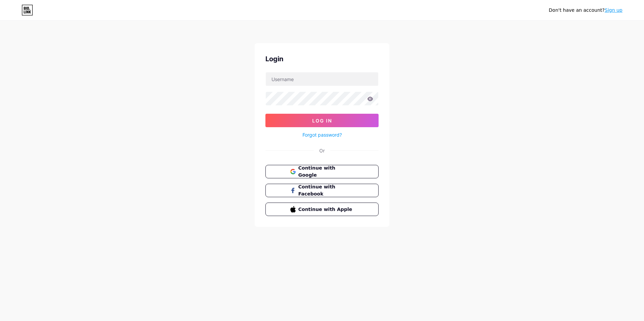  I want to click on a: Forgot password?, so click(322, 134).